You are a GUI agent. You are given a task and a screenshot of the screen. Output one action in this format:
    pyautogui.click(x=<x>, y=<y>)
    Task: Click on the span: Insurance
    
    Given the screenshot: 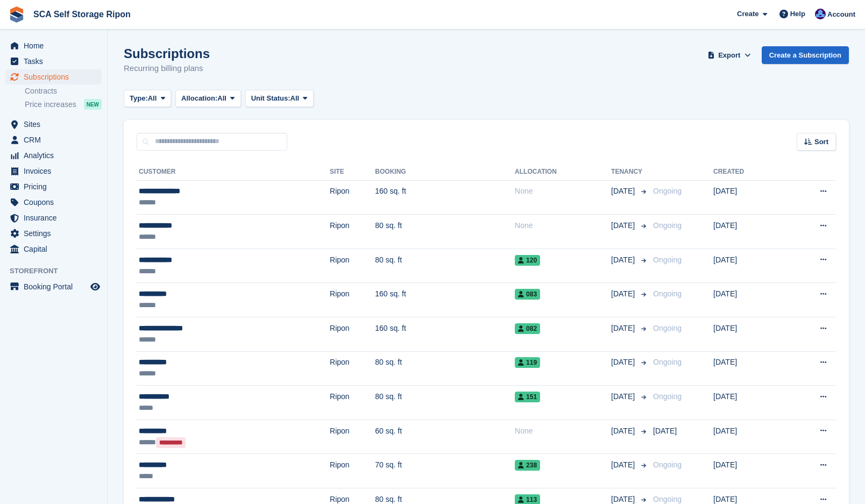 What is the action you would take?
    pyautogui.click(x=56, y=218)
    